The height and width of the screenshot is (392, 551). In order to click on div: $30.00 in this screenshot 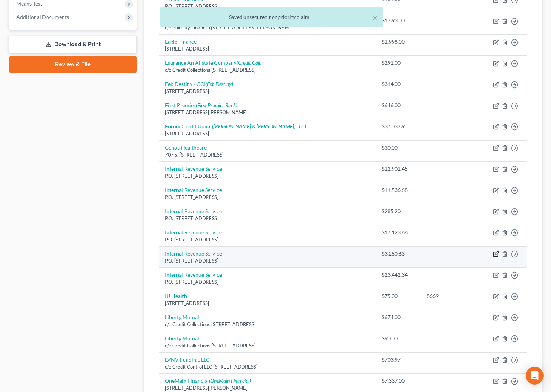, I will do `click(398, 148)`.